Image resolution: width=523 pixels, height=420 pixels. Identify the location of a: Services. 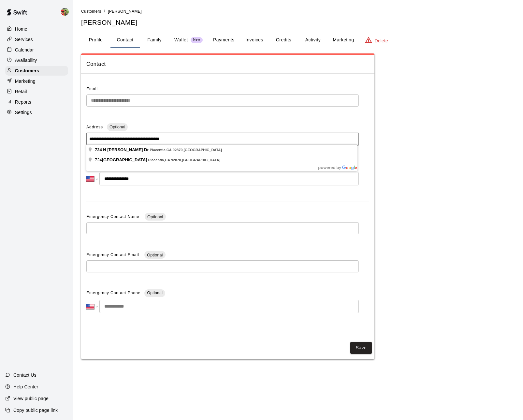
(37, 39).